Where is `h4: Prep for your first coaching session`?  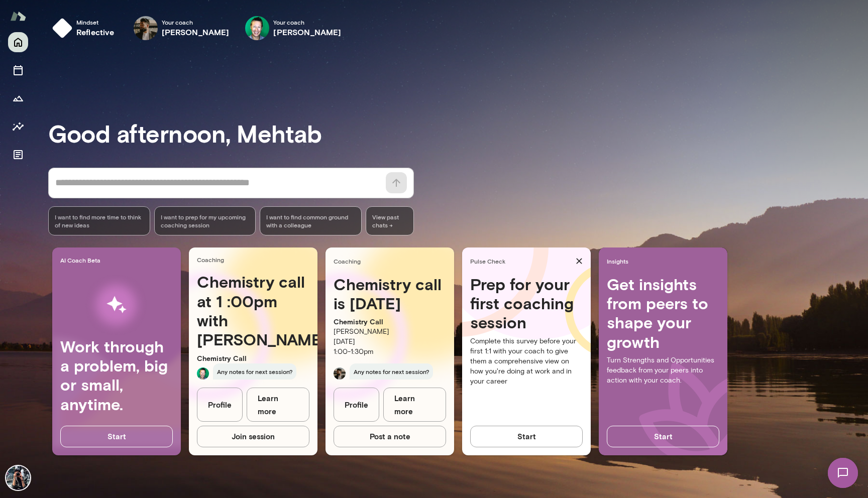 h4: Prep for your first coaching session is located at coordinates (526, 304).